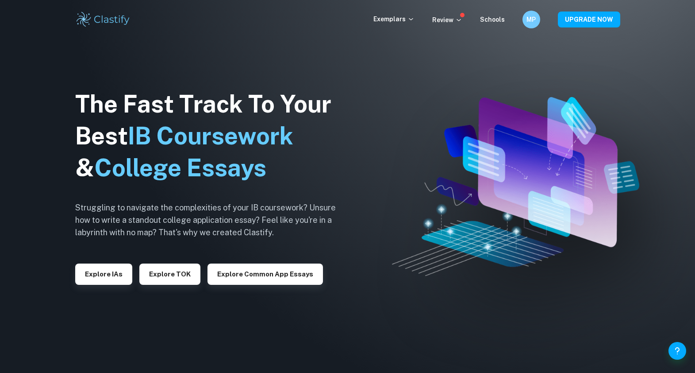 This screenshot has height=373, width=695. I want to click on a: Clastify logo, so click(103, 19).